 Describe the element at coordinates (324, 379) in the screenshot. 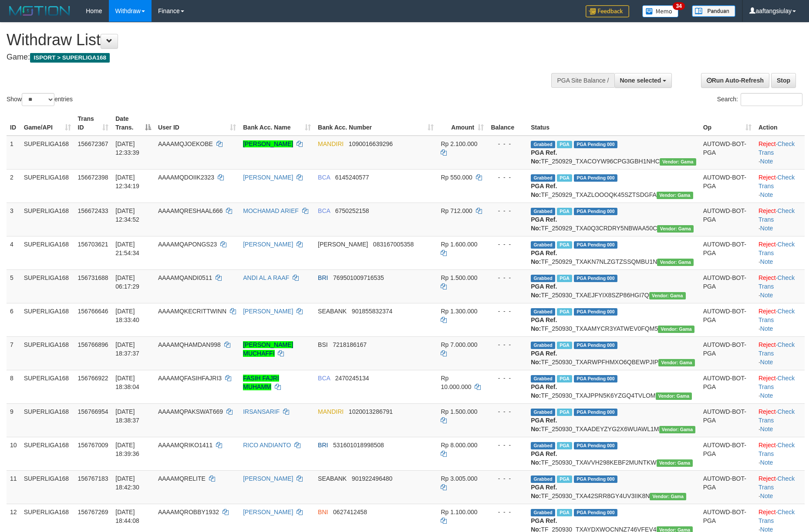

I see `span: BCA` at that location.